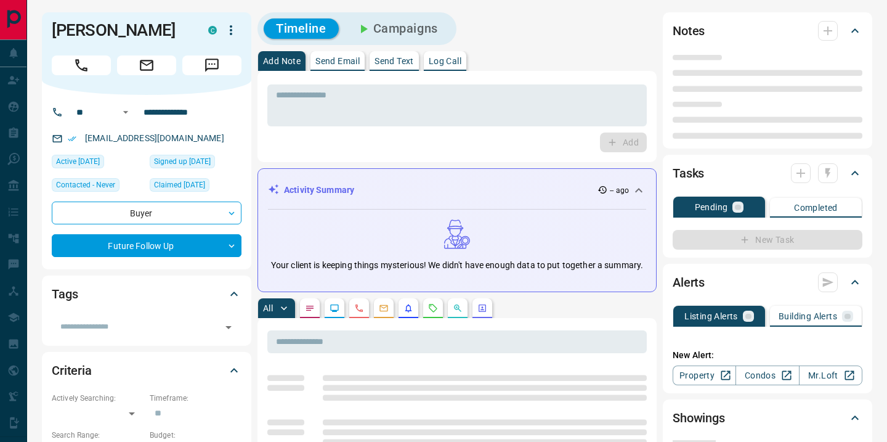 The width and height of the screenshot is (887, 442). Describe the element at coordinates (147, 245) in the screenshot. I see `div: Future Follow Up` at that location.